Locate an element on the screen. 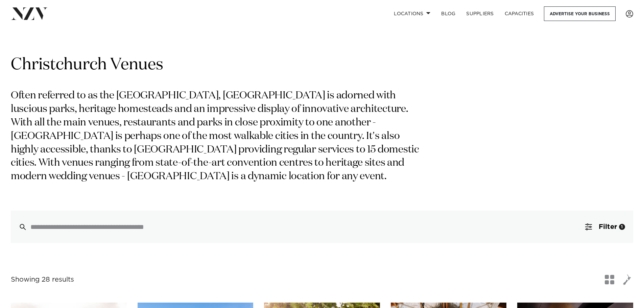 The width and height of the screenshot is (644, 308). div: Showing 28 results is located at coordinates (42, 279).